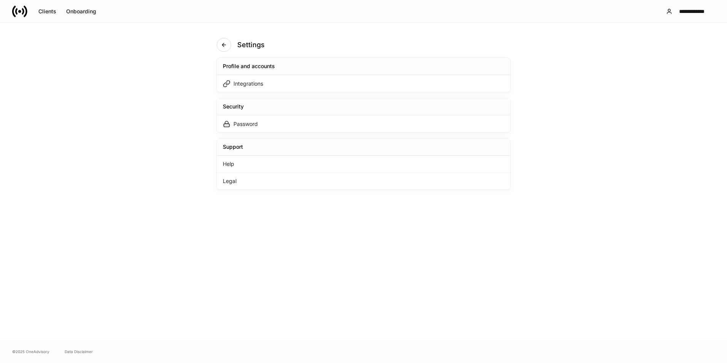 The width and height of the screenshot is (727, 363). What do you see at coordinates (79, 352) in the screenshot?
I see `a: Data Disclaimer` at bounding box center [79, 352].